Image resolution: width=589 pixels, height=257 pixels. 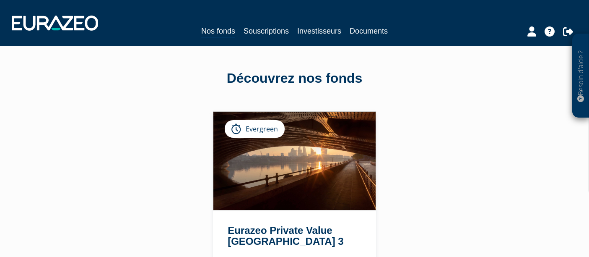 What do you see at coordinates (254, 129) in the screenshot?
I see `div: Evergreen` at bounding box center [254, 129].